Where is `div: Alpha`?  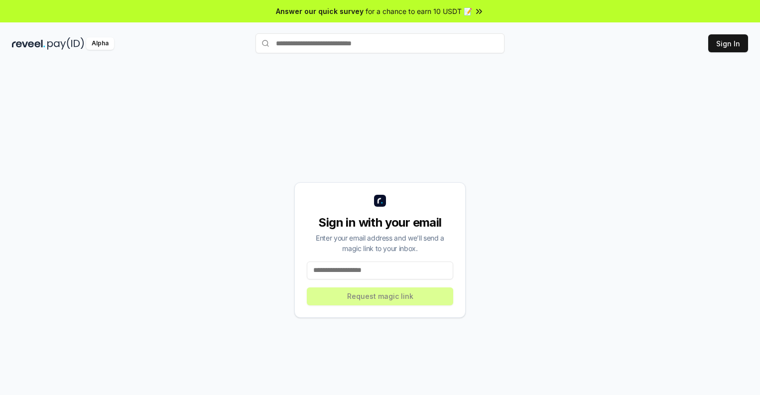 div: Alpha is located at coordinates (100, 43).